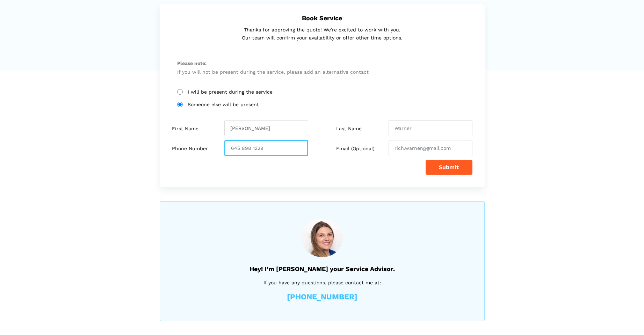 This screenshot has height=335, width=644. What do you see at coordinates (322, 283) in the screenshot?
I see `p: If you have any questions, please contact me at:` at bounding box center [322, 283].